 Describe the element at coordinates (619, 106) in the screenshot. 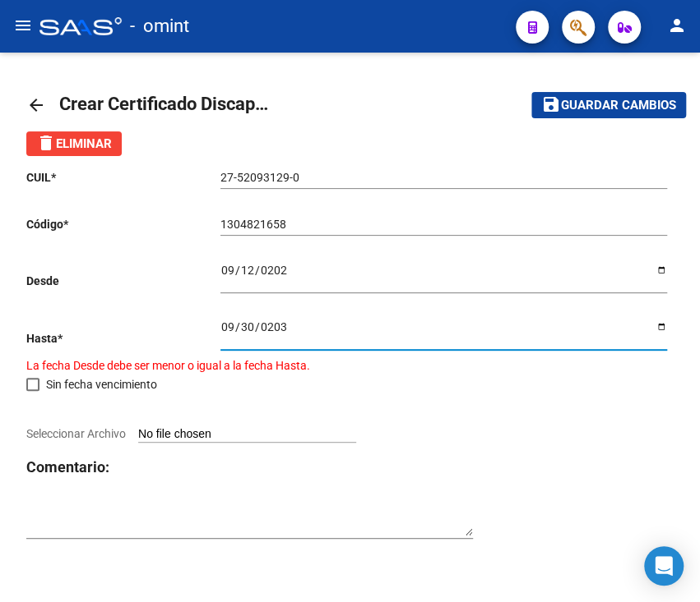

I see `span: Guardar cambios` at that location.